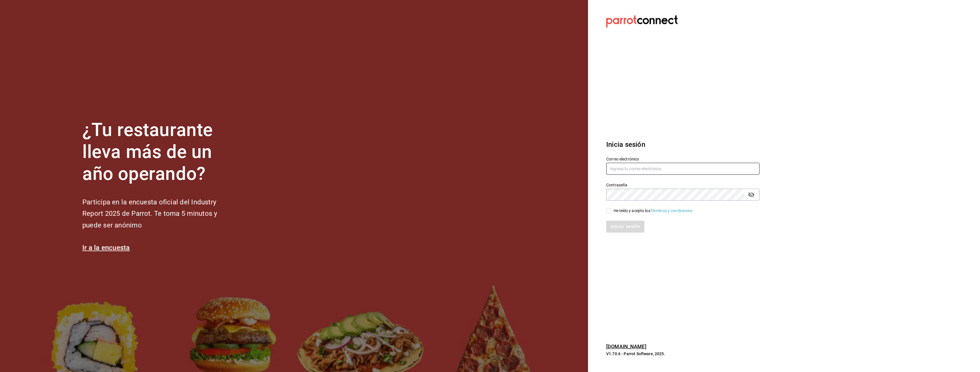 This screenshot has height=372, width=980. Describe the element at coordinates (683, 159) in the screenshot. I see `label: Correo electrónico` at that location.